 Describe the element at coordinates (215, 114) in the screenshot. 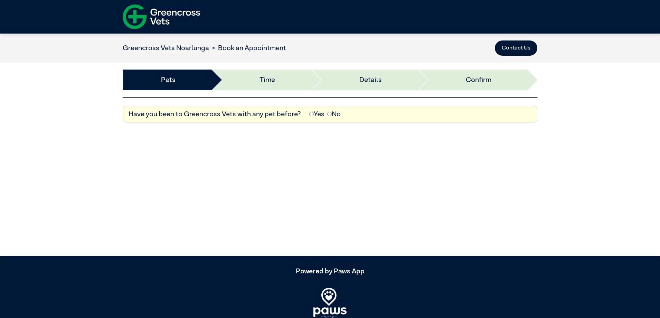

I see `label: Have you been to Greencross Vets with any pet before?` at that location.